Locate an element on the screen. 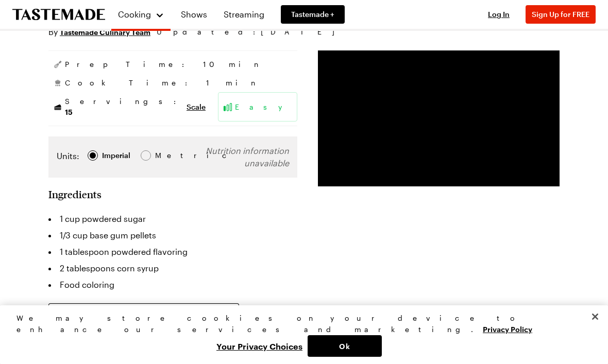 The height and width of the screenshot is (364, 608). div: We may store cookies on your device to enhance our services and marketing. is located at coordinates (299, 324).